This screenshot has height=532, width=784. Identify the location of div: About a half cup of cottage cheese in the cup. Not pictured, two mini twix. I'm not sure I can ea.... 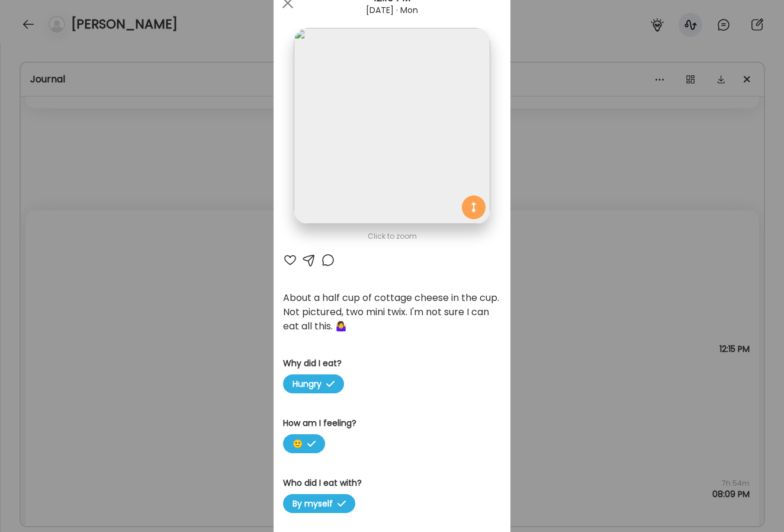
(392, 312).